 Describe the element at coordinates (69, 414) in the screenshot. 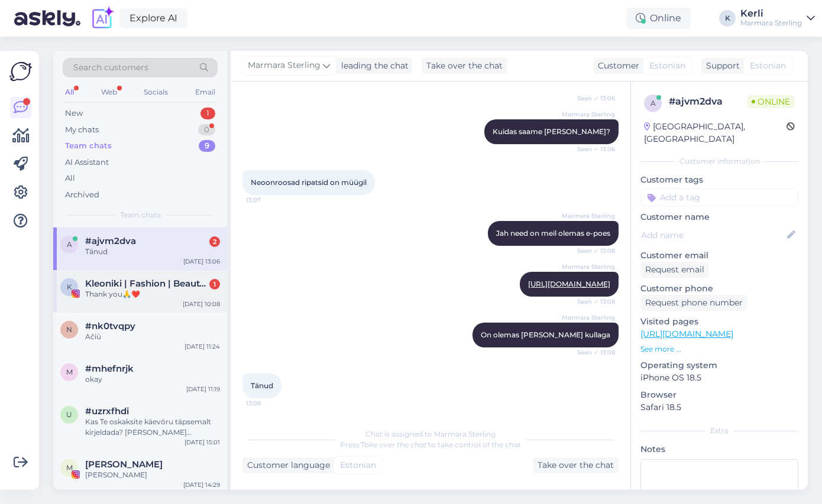

I see `span: u` at that location.